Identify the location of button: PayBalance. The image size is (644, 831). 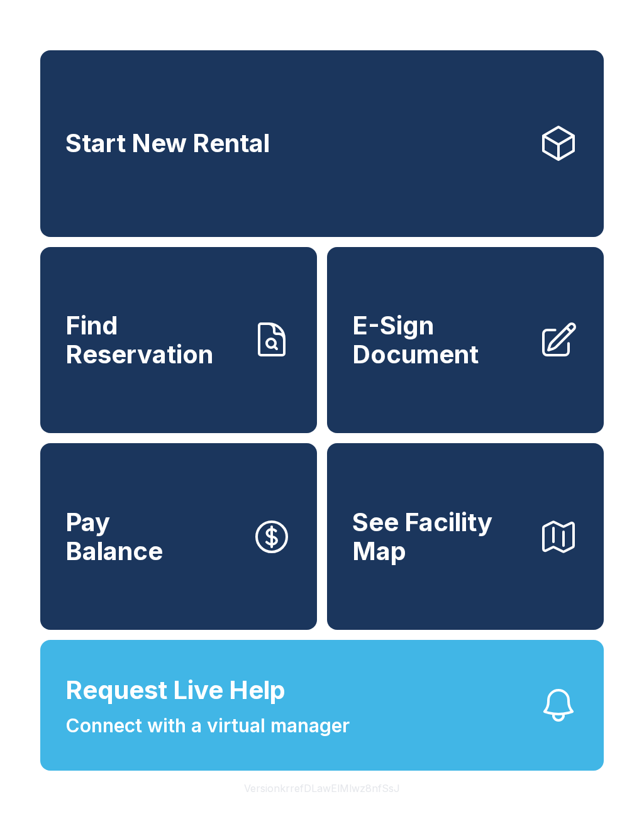
(178, 536).